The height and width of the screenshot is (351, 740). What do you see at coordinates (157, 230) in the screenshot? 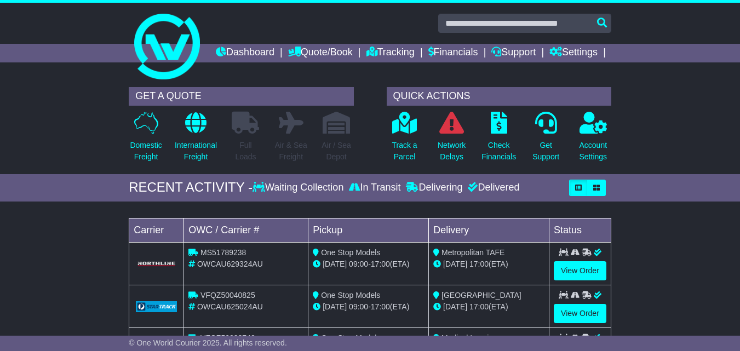
I see `td: Carrier` at bounding box center [157, 230].